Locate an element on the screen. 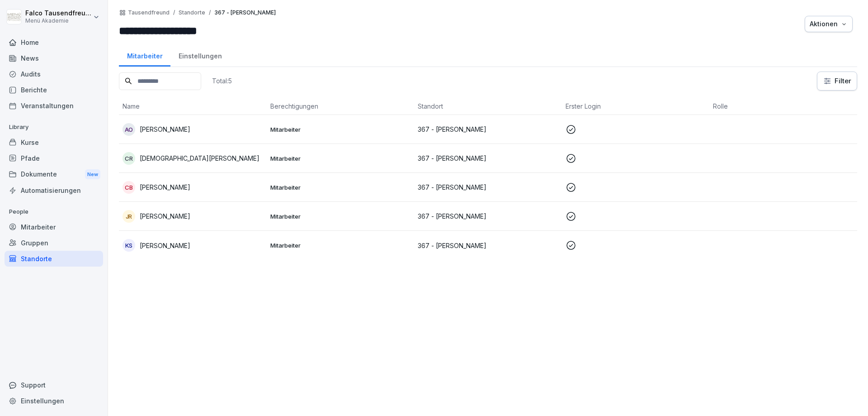 This screenshot has width=868, height=416. div: Kurse is located at coordinates (53, 142).